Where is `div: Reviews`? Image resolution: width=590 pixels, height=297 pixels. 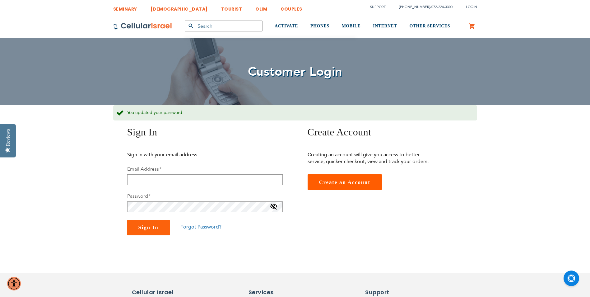 div: Reviews is located at coordinates (8, 137).